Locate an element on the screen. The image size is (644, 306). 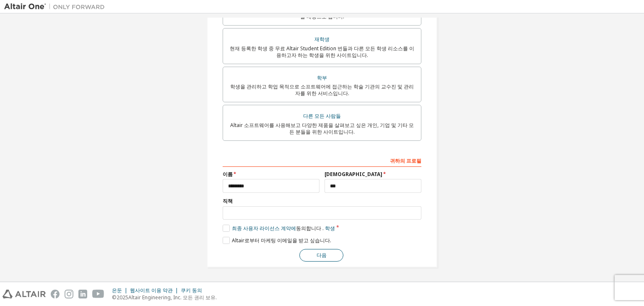
font: 학생 is located at coordinates (330, 228).